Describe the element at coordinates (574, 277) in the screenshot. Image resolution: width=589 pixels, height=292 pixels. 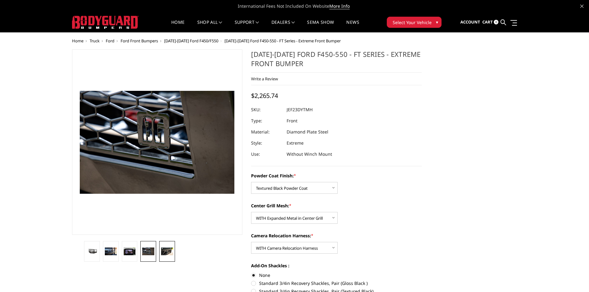
I see `div: Chat Widget` at that location.